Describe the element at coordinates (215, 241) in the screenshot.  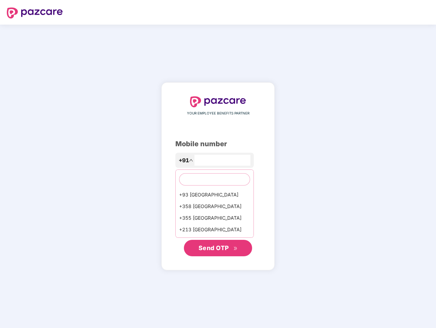
I see `div: +1684 AmericanSamoa` at that location.